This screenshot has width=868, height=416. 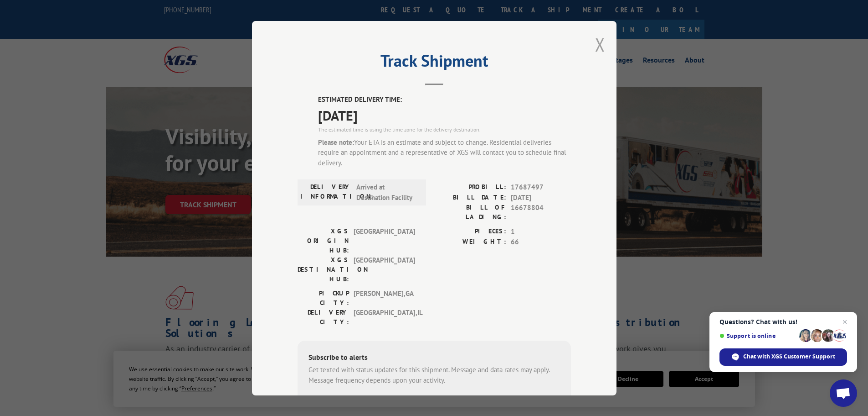 I want to click on label: XGS DESTINATION HUB:, so click(x=323, y=269).